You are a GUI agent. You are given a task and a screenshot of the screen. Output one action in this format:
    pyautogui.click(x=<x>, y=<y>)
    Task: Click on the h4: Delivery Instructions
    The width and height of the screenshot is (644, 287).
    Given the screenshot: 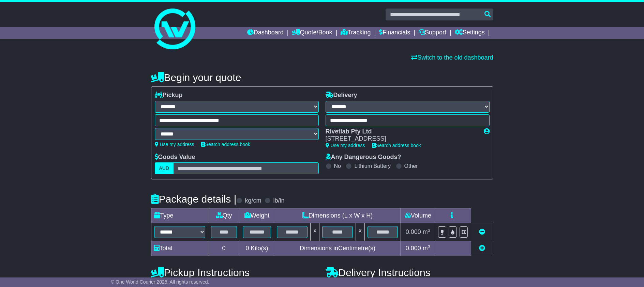 What is the action you would take?
    pyautogui.click(x=410, y=272)
    